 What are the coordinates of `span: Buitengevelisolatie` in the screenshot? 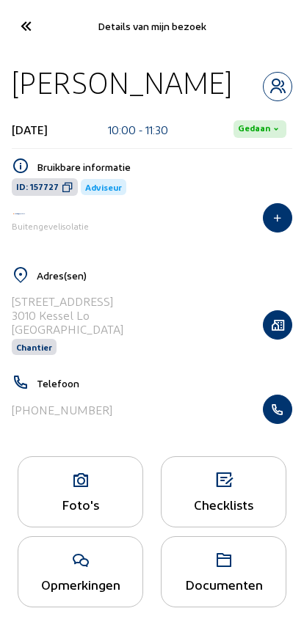 It's located at (50, 226).